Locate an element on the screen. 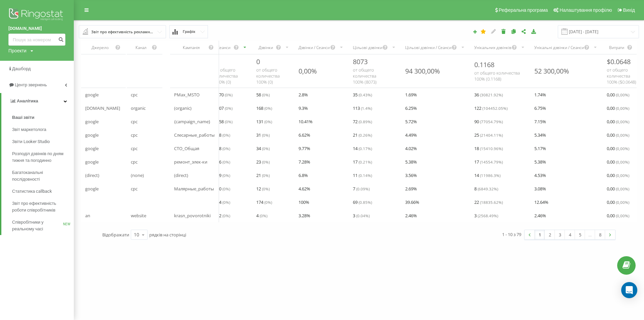  span: 39.66 % is located at coordinates (412, 202).